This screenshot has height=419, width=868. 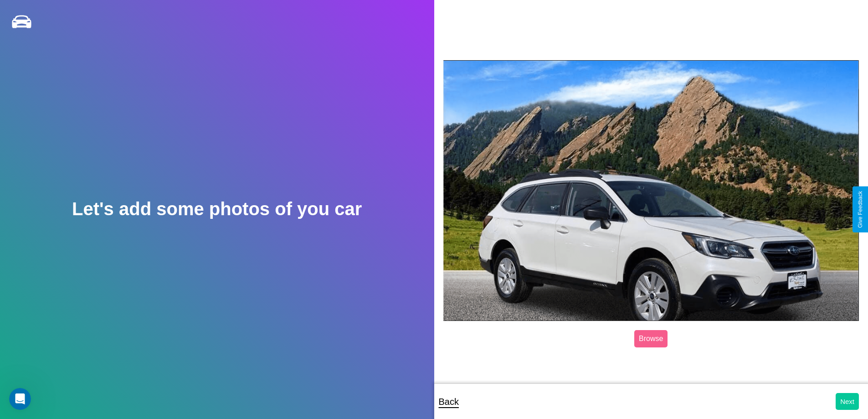 What do you see at coordinates (651, 339) in the screenshot?
I see `label: Browse` at bounding box center [651, 339].